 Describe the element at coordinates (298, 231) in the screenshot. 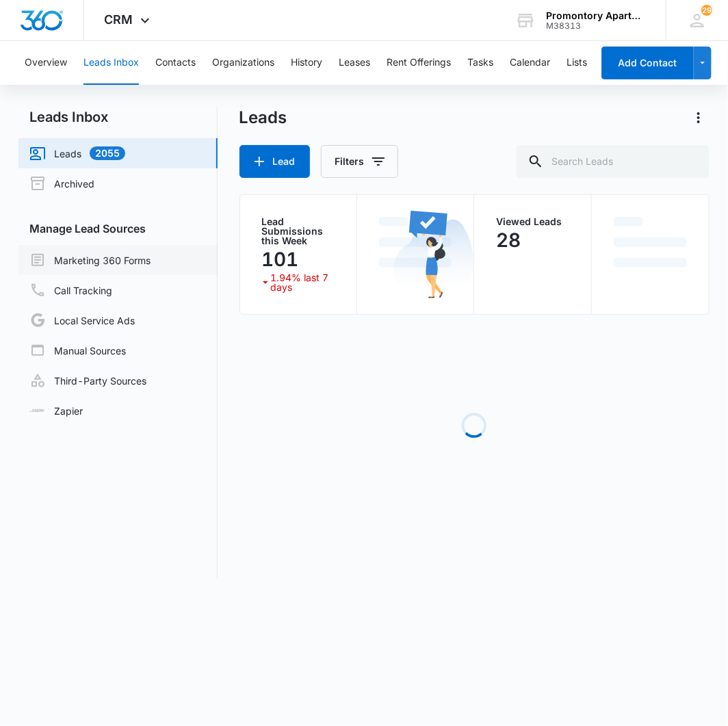

I see `p: Lead Submissions this Week` at that location.